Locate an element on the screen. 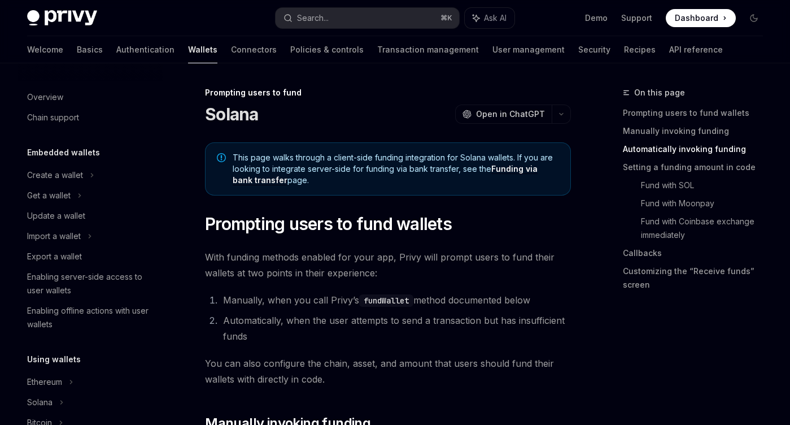 This screenshot has height=425, width=790. div: Ethereum is located at coordinates (45, 382).